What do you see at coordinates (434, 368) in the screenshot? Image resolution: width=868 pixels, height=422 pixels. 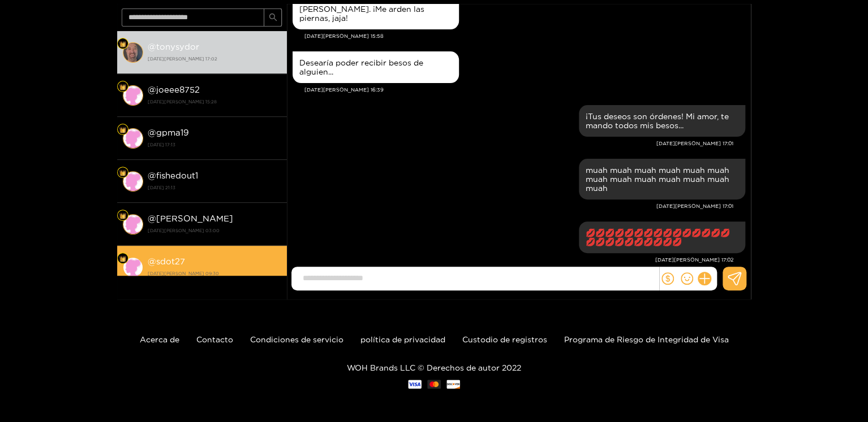 I see `font: WOH Brands LLC © Derechos de autor 2022` at bounding box center [434, 368].